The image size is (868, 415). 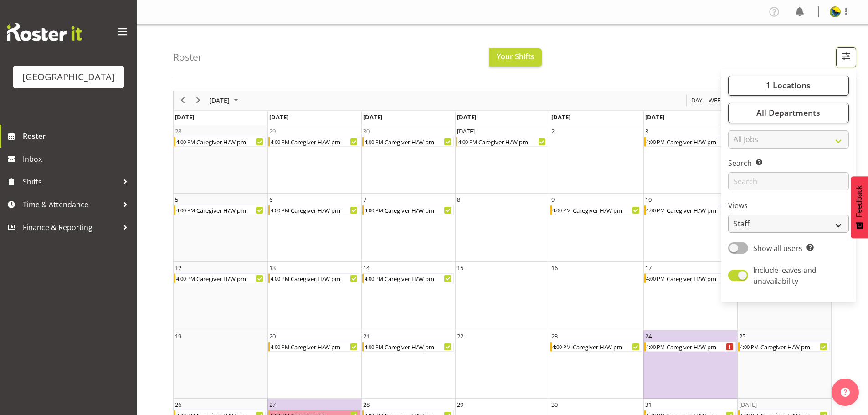 I want to click on td: Saturday, October 25, 2025, so click(x=784, y=364).